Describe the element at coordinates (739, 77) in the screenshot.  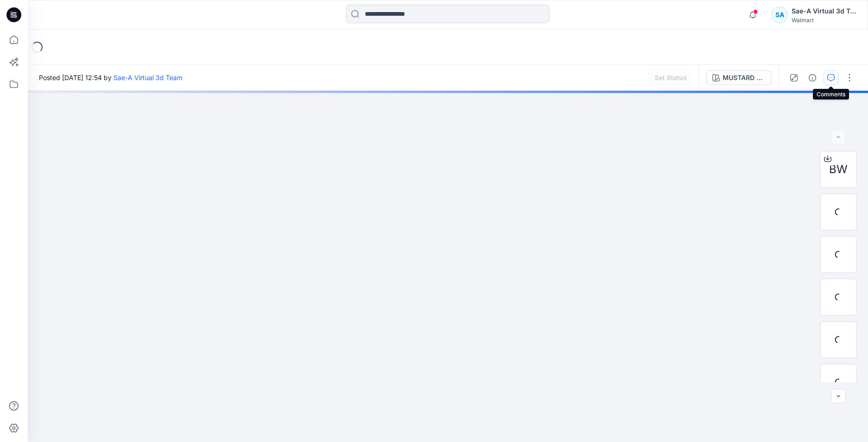
I see `button: MUSTARD SPICE` at that location.